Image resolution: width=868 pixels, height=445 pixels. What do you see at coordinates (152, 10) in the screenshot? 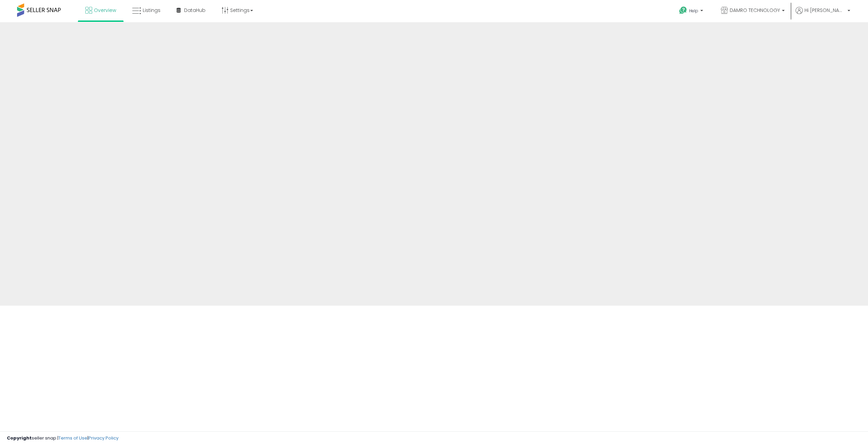
I see `span: Listings` at bounding box center [152, 10].